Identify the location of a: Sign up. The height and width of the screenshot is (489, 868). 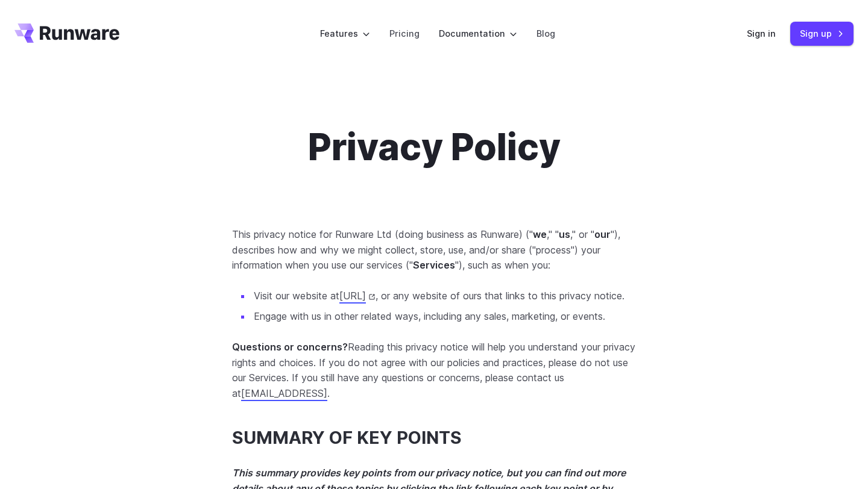
(822, 34).